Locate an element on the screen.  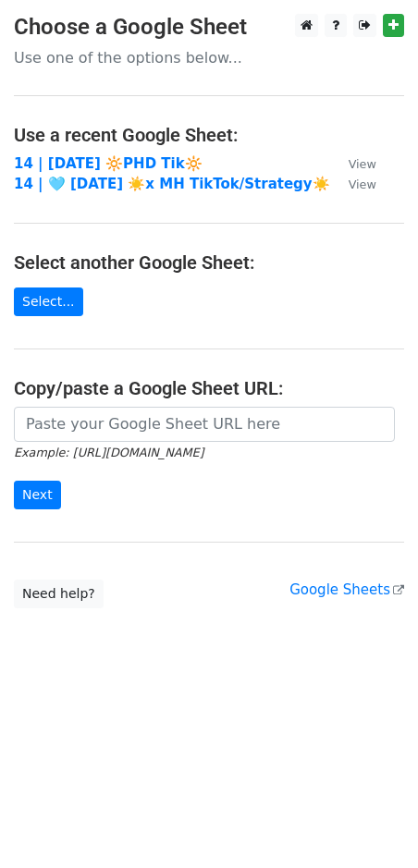
h4: Use a recent Google Sheet: is located at coordinates (209, 135).